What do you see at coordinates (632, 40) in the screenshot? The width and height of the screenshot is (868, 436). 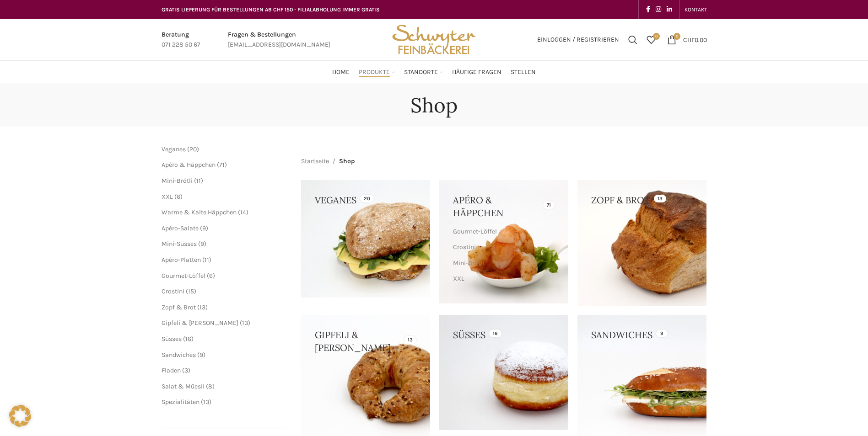 I see `div: Suchen` at bounding box center [632, 40].